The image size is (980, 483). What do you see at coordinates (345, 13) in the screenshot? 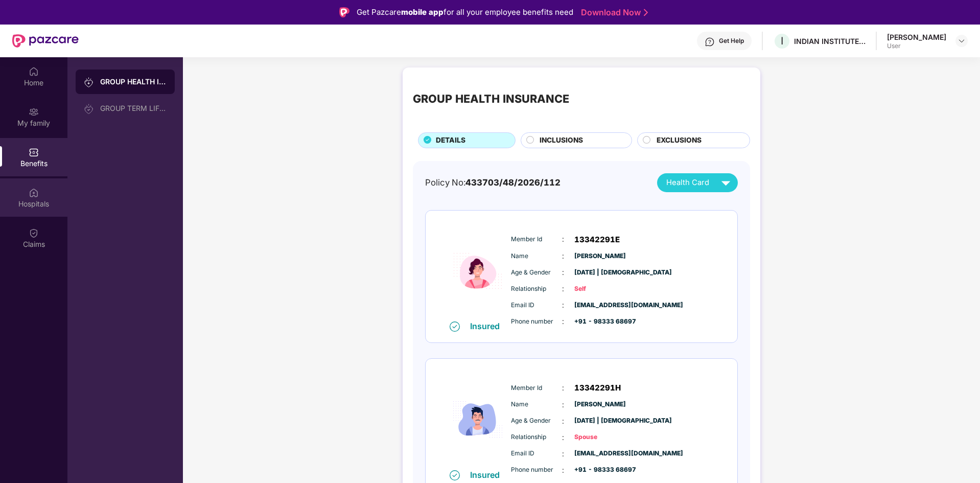
I see `img: Logo` at bounding box center [345, 13].